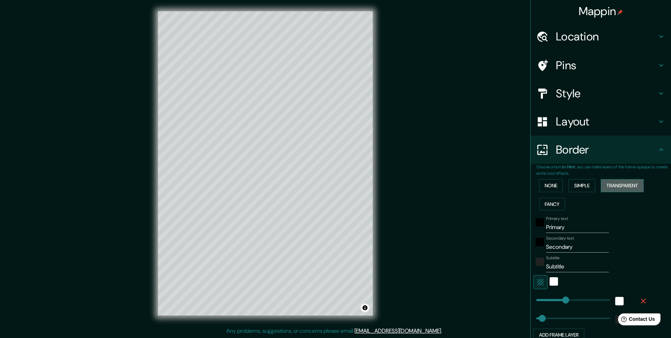  I want to click on b: Hint, so click(571, 167).